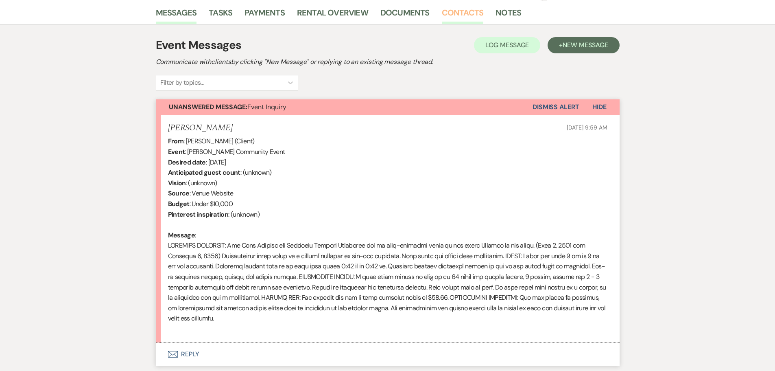  I want to click on h2: Communicate with clients by clicking "New Message" or replying to an existing message thread., so click(388, 62).